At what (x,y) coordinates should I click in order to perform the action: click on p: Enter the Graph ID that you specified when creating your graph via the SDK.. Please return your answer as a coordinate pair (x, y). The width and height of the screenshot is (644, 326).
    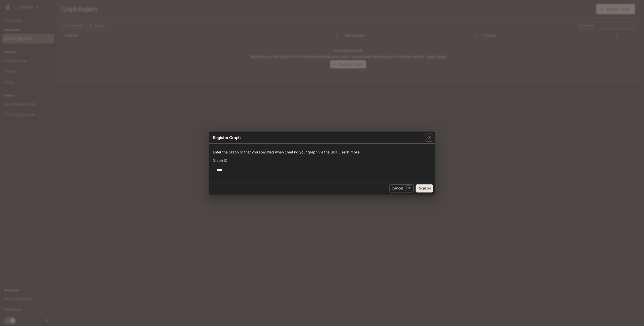
    Looking at the image, I should click on (322, 152).